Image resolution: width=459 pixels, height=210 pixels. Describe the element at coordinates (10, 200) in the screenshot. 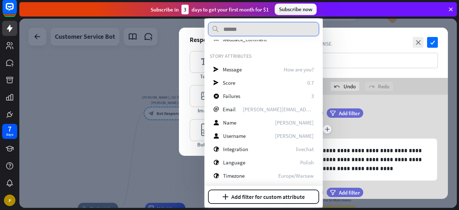

I see `div: P` at that location.